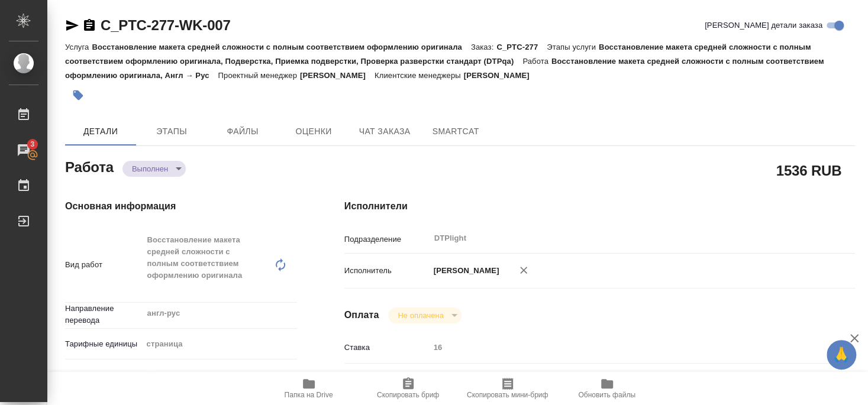  What do you see at coordinates (456, 131) in the screenshot?
I see `span: SmartCat` at bounding box center [456, 131].